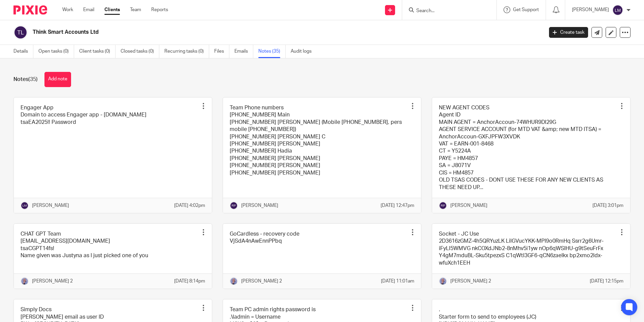  What do you see at coordinates (446, 11) in the screenshot?
I see `input: Search` at bounding box center [446, 11].